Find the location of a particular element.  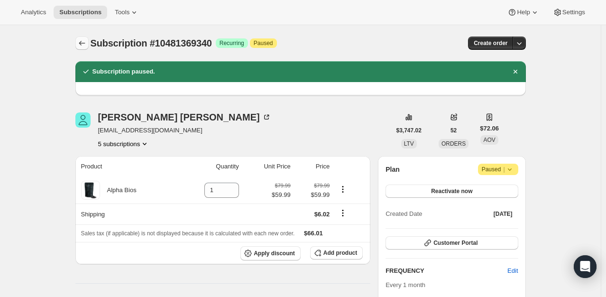

span: Edit is located at coordinates (513, 271).